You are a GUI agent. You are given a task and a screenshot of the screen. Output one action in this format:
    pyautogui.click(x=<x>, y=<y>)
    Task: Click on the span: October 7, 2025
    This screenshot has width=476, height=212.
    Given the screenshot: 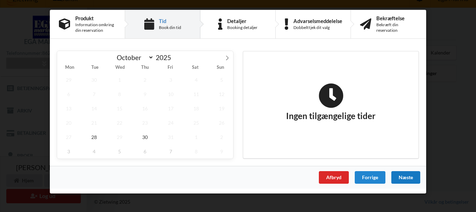 What is the action you would take?
    pyautogui.click(x=94, y=94)
    